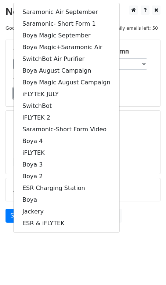  What do you see at coordinates (120, 51) in the screenshot?
I see `h5: Email column` at bounding box center [120, 51].